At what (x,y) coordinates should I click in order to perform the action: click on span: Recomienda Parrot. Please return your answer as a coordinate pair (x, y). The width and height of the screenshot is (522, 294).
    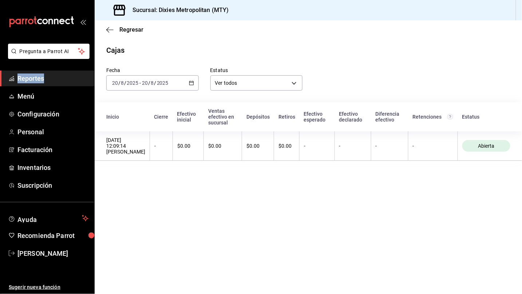
    Looking at the image, I should click on (53, 236).